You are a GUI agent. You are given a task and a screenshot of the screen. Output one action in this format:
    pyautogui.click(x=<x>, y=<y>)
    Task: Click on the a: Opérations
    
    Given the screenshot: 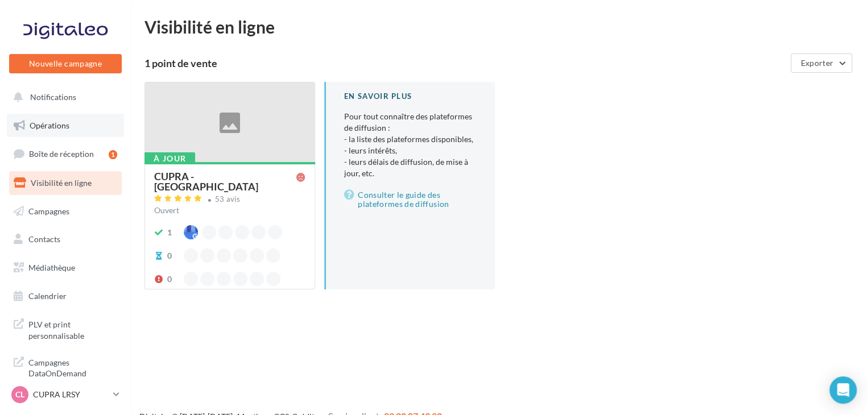 What is the action you would take?
    pyautogui.click(x=66, y=126)
    